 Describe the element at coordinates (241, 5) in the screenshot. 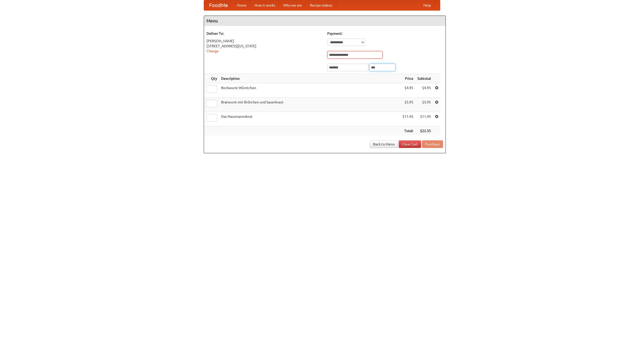

I see `a: Home` at that location.